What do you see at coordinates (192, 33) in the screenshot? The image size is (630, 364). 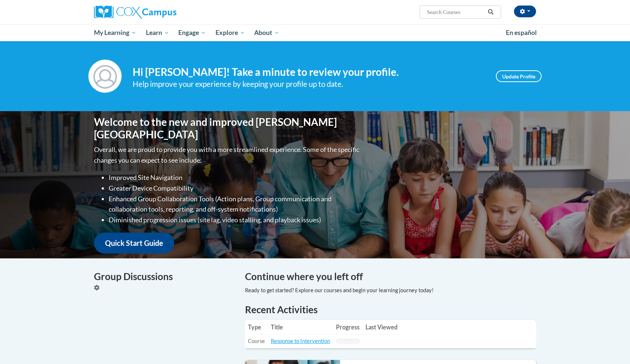 I see `span: Engage` at bounding box center [192, 33].